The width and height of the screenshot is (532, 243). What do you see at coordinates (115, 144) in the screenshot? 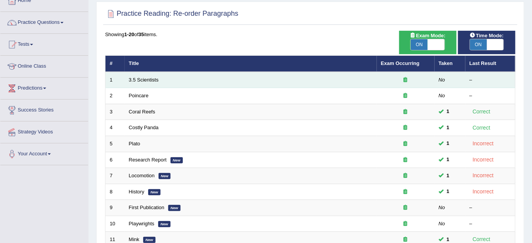
I see `td: 5` at bounding box center [115, 144].